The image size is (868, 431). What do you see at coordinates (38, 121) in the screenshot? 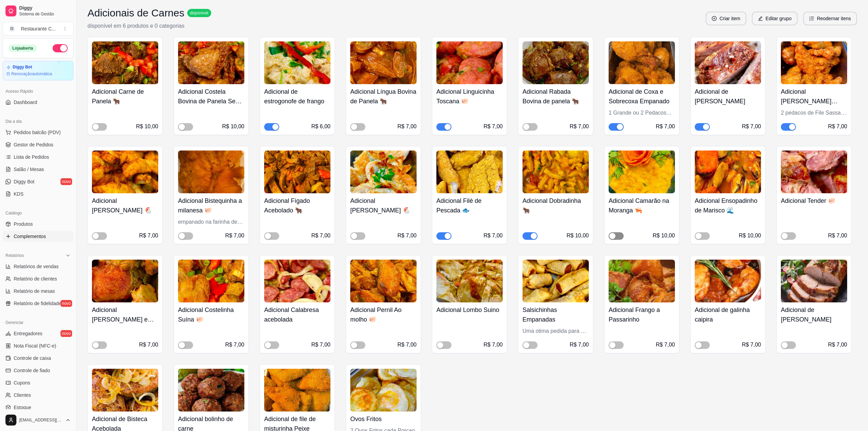
I see `div: Dia a dia` at bounding box center [38, 121].